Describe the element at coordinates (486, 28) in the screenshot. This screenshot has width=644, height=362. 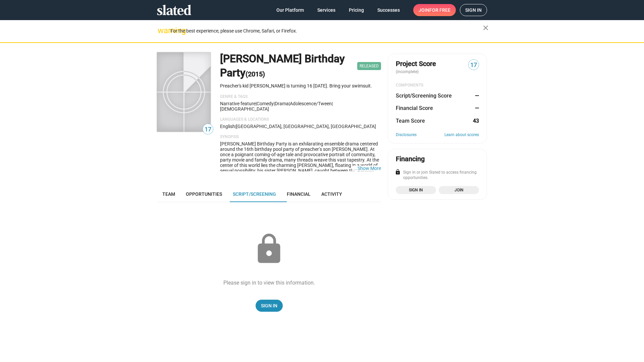
I see `mat-icon: close` at that location.